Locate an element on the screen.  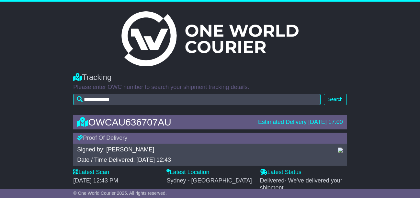
div: Proof Of Delivery is located at coordinates (210, 138).